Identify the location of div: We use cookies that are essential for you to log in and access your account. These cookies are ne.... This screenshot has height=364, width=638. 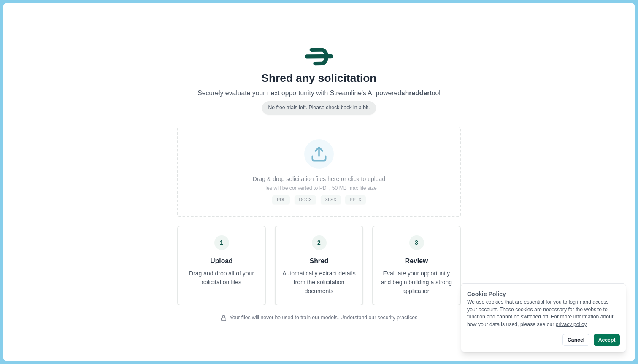
(543, 313).